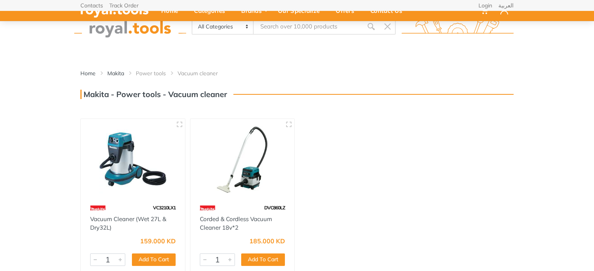 Image resolution: width=594 pixels, height=271 pixels. What do you see at coordinates (242, 160) in the screenshot?
I see `img: Royal Tools - Corded & Cordless Vacuum Cleaner 18v*2` at bounding box center [242, 160].